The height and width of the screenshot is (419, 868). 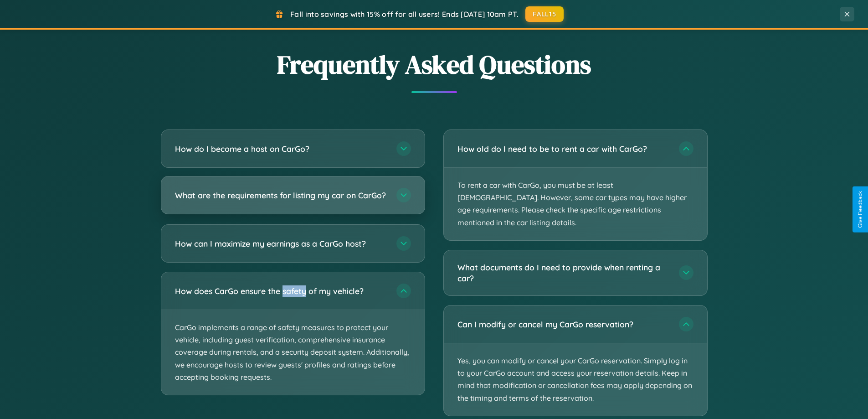 I want to click on h3: How does CarGo ensure the safety of my vehicle?, so click(x=281, y=291).